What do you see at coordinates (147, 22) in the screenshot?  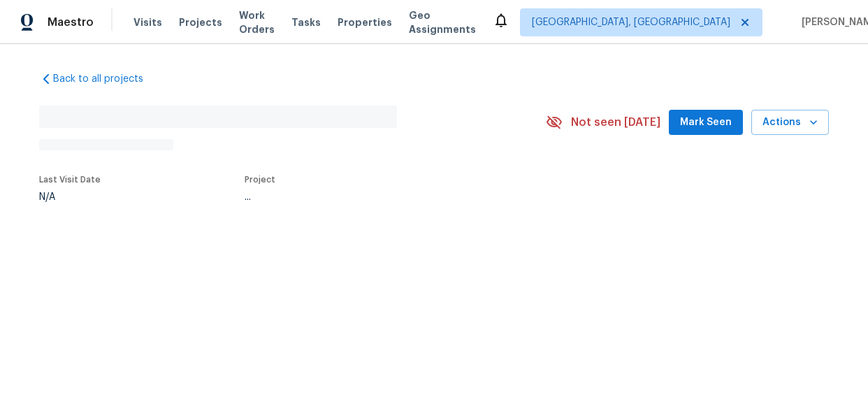 I see `span: Visits` at bounding box center [147, 22].